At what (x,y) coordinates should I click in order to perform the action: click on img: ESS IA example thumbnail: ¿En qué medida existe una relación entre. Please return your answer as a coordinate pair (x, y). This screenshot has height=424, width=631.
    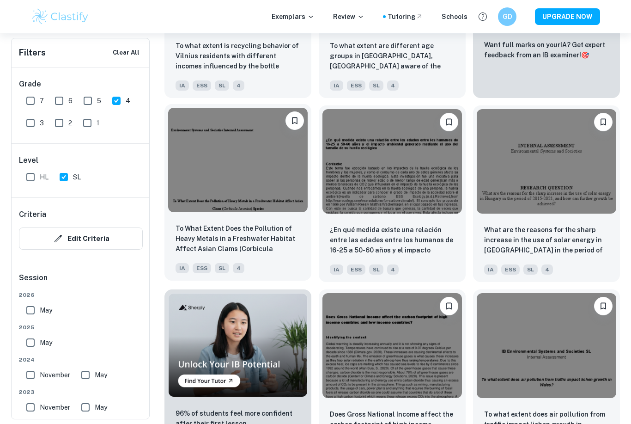
    Looking at the image, I should click on (392, 161).